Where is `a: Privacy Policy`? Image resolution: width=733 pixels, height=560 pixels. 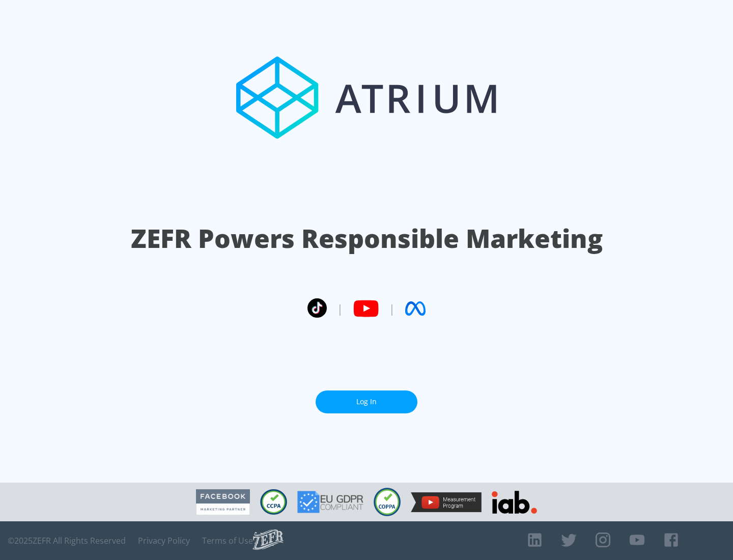 a: Privacy Policy is located at coordinates (164, 541).